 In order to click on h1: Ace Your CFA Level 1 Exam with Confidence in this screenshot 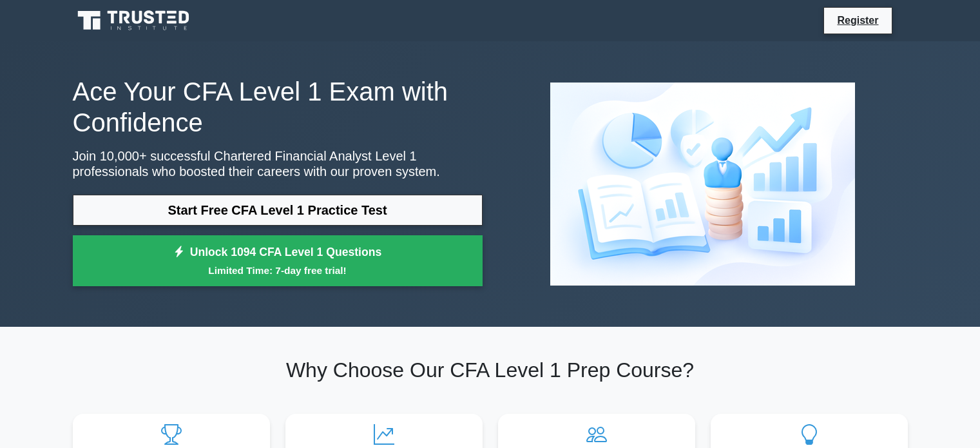, I will do `click(277, 107)`.